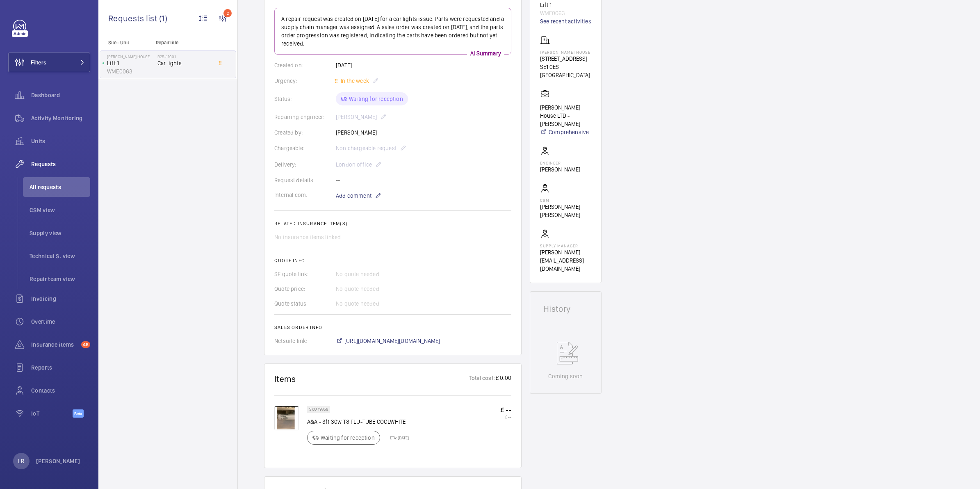 The image size is (980, 489). Describe the element at coordinates (60, 233) in the screenshot. I see `span: Supply view` at that location.